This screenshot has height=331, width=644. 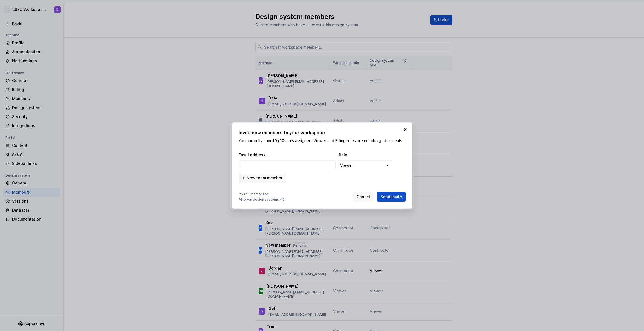 What do you see at coordinates (366, 155) in the screenshot?
I see `span: Role` at bounding box center [366, 155].